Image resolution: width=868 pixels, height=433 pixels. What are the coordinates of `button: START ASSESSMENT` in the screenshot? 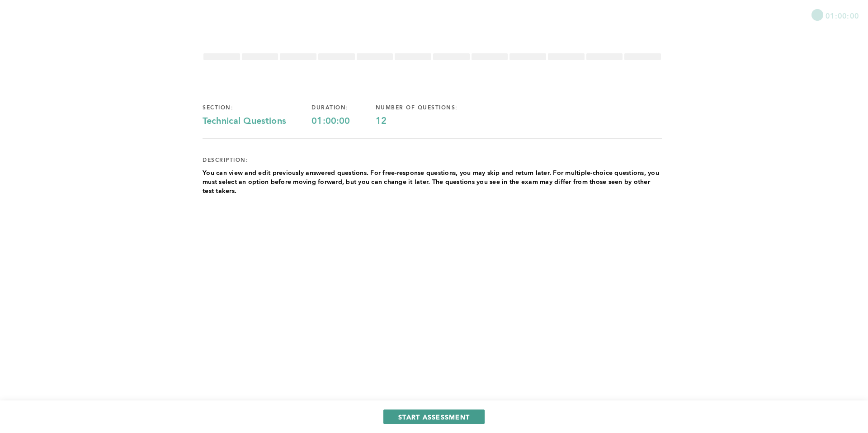 It's located at (434, 417).